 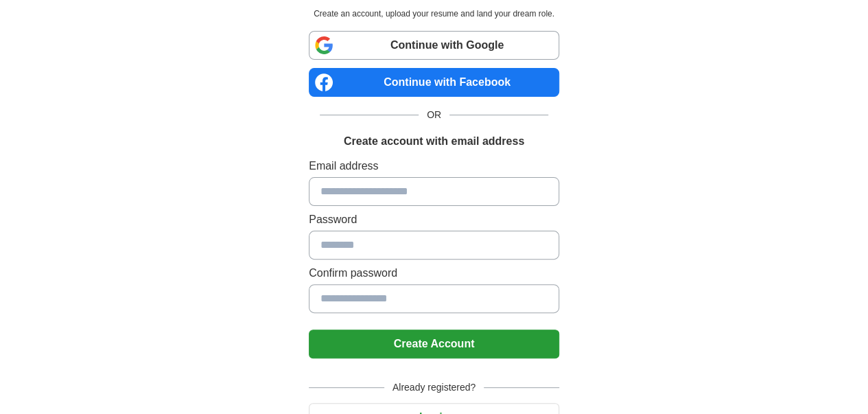 What do you see at coordinates (434, 273) in the screenshot?
I see `label: Confirm password` at bounding box center [434, 273].